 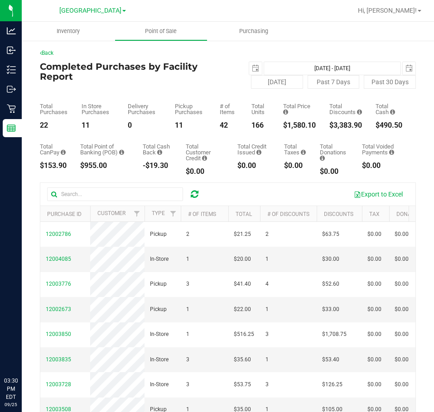 What do you see at coordinates (11, 89) in the screenshot?
I see `inline-svg: Outbound` at bounding box center [11, 89].